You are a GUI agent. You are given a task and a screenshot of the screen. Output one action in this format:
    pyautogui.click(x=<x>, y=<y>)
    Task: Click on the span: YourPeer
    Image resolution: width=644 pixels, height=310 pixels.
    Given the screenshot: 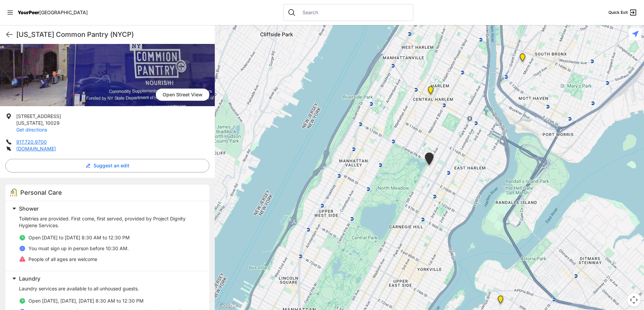 What is the action you would take?
    pyautogui.click(x=28, y=12)
    